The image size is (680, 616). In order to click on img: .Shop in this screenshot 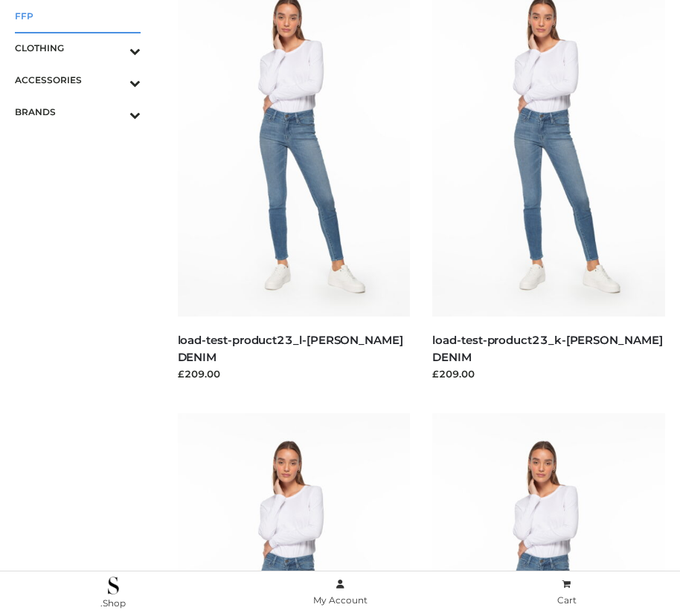, I will do `click(113, 586)`.